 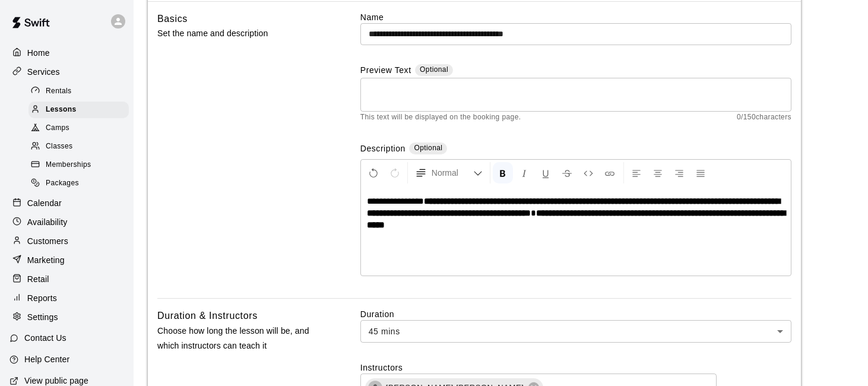 I want to click on a: Home, so click(x=66, y=53).